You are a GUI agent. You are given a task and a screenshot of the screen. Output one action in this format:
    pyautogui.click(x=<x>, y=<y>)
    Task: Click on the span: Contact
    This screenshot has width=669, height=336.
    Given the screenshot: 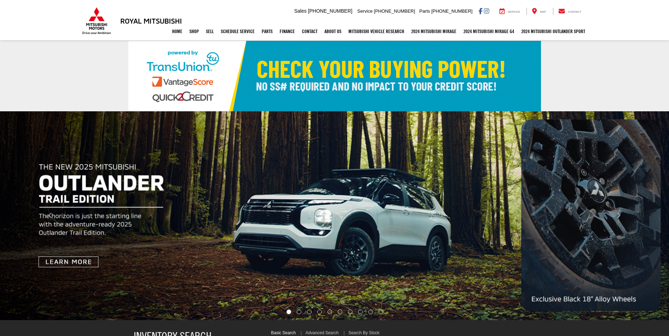 What is the action you would take?
    pyautogui.click(x=574, y=12)
    